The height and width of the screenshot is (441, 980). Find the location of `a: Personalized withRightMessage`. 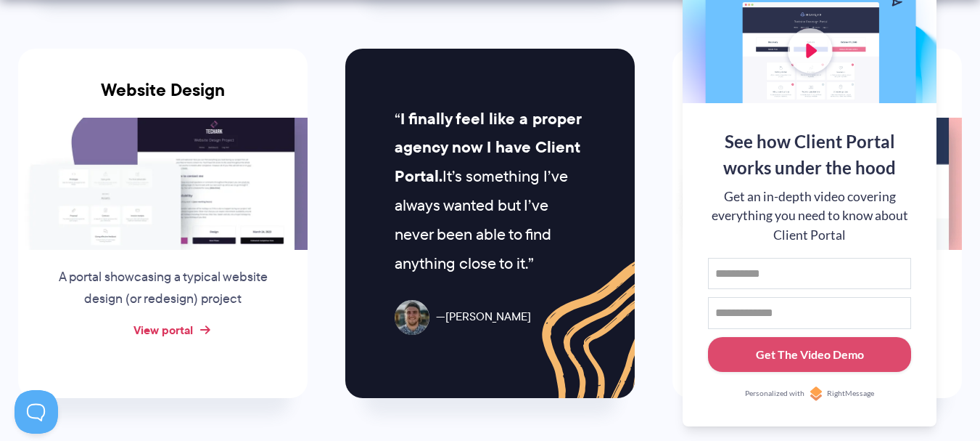

a: Personalized withRightMessage is located at coordinates (810, 394).